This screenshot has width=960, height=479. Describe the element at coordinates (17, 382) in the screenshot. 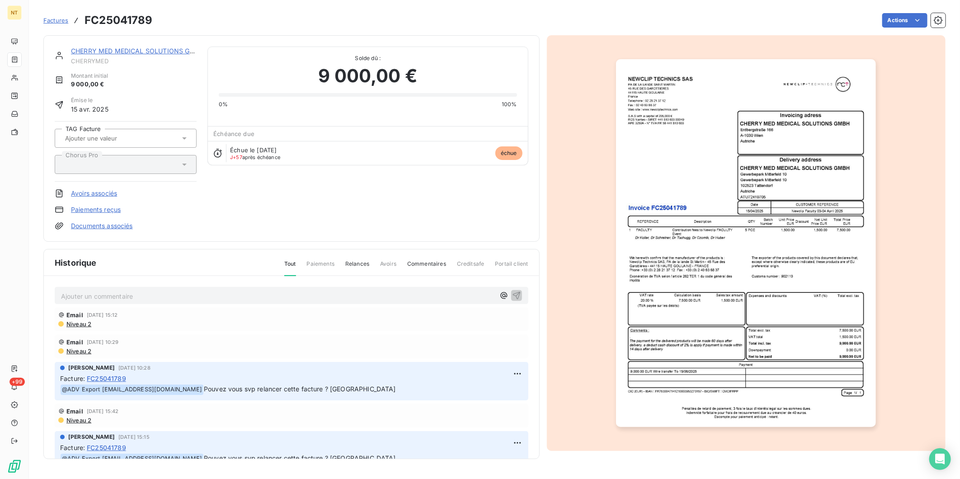

I see `span: +99` at that location.